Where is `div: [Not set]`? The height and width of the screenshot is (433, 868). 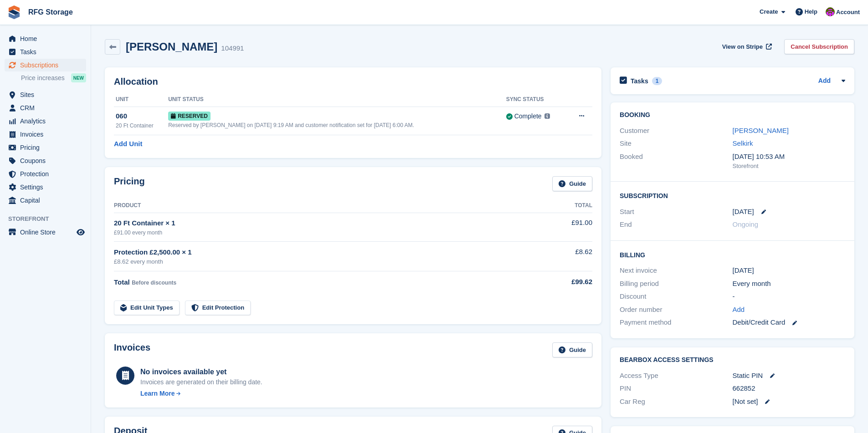
div: [Not set] is located at coordinates (788, 401).